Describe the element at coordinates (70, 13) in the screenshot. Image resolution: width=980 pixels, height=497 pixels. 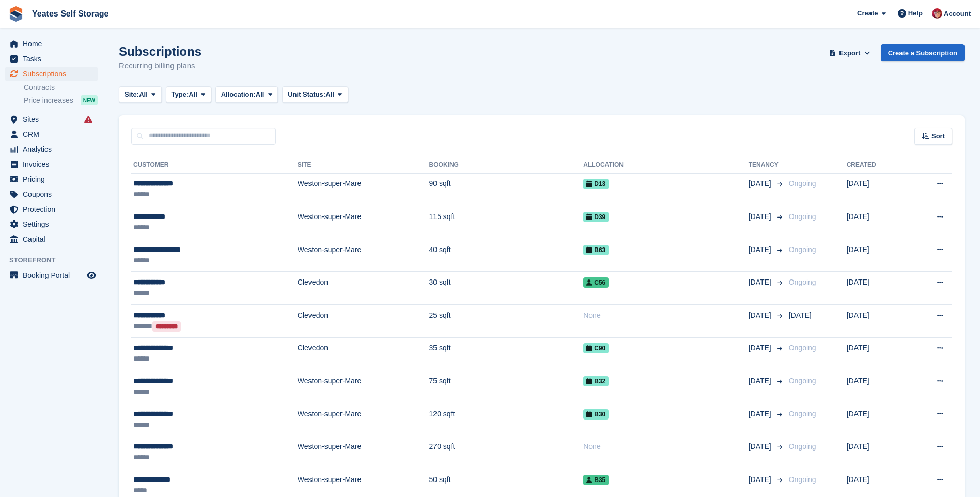
I see `a: Yeates Self Storage` at that location.